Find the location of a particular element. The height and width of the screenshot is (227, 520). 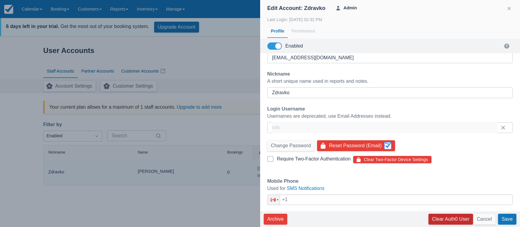

label: Mobile Phone is located at coordinates (284, 181).